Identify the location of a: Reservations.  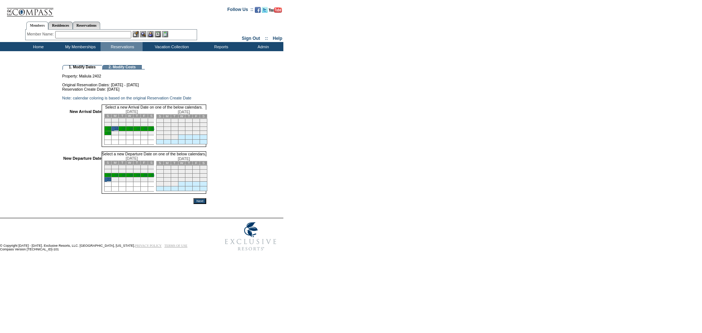
(86, 25).